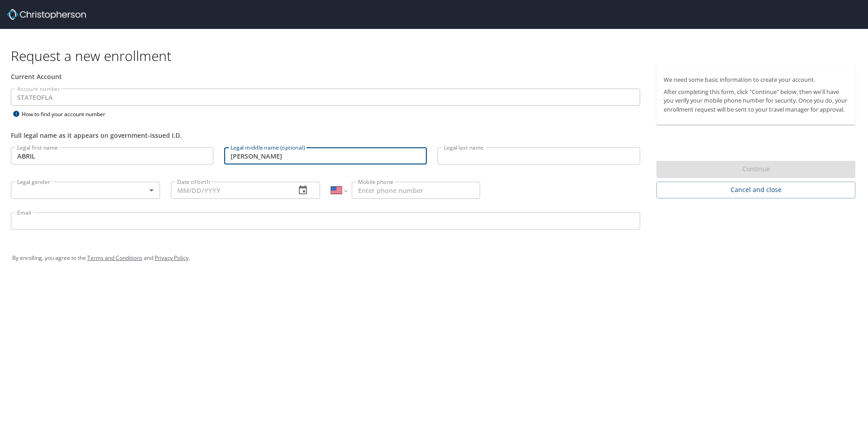 The height and width of the screenshot is (427, 868). I want to click on a: Privacy Policy, so click(171, 257).